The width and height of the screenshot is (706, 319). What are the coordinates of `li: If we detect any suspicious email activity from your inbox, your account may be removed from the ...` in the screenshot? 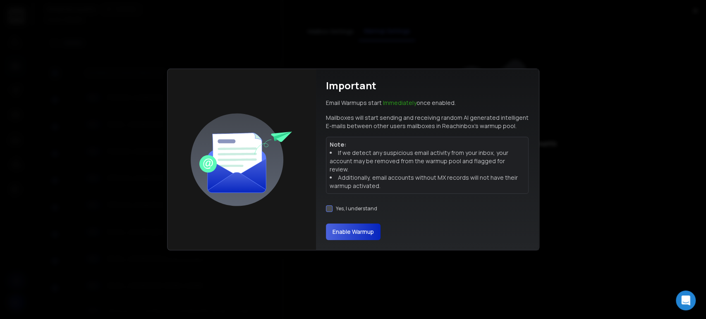 It's located at (427, 161).